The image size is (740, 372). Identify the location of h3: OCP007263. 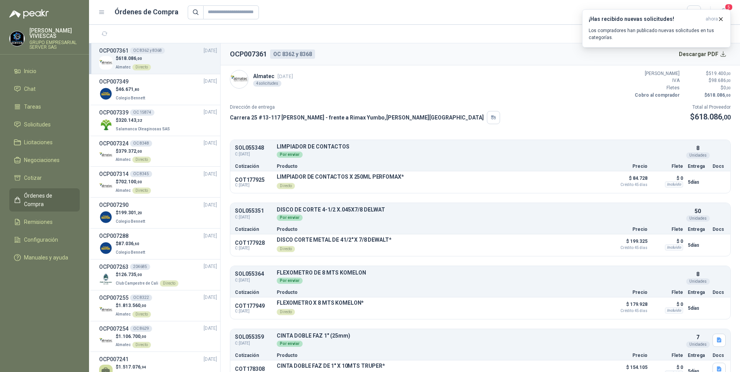
(114, 267).